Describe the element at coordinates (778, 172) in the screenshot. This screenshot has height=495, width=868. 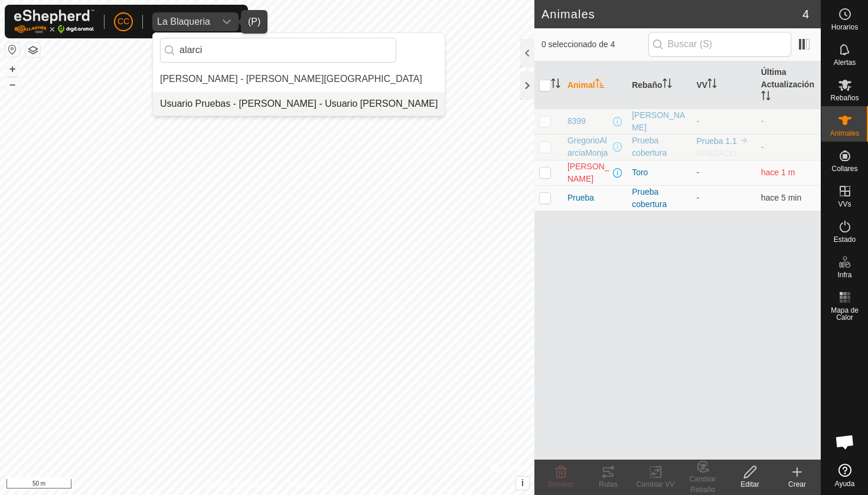
I see `span: 21 ago 2025, 1:46` at that location.